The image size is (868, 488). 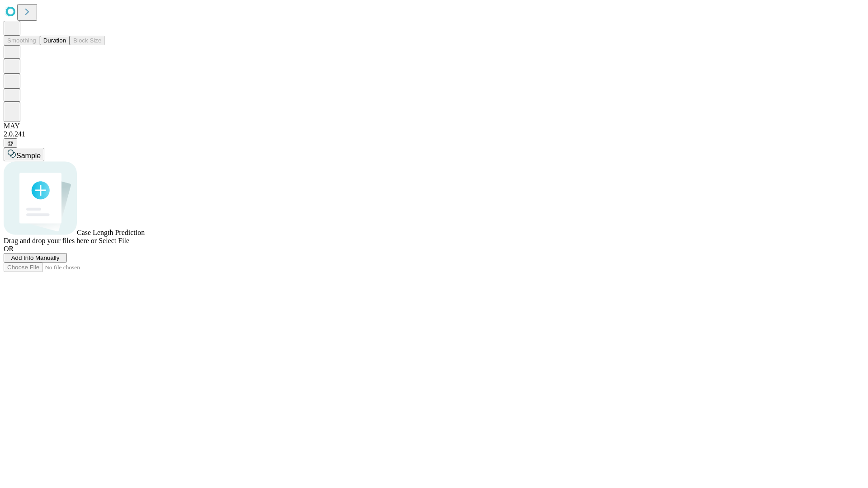 What do you see at coordinates (24, 154) in the screenshot?
I see `button: Sample` at bounding box center [24, 154].